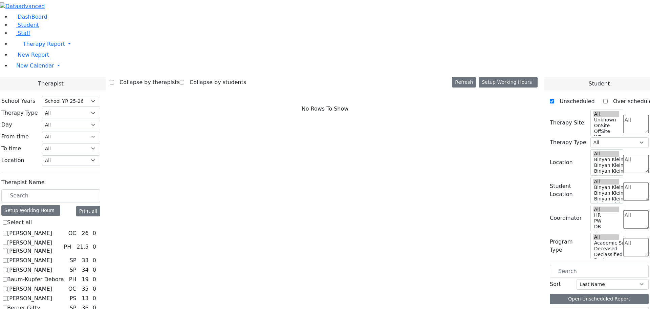 This screenshot has width=650, height=309. I want to click on span: Therapist, so click(50, 84).